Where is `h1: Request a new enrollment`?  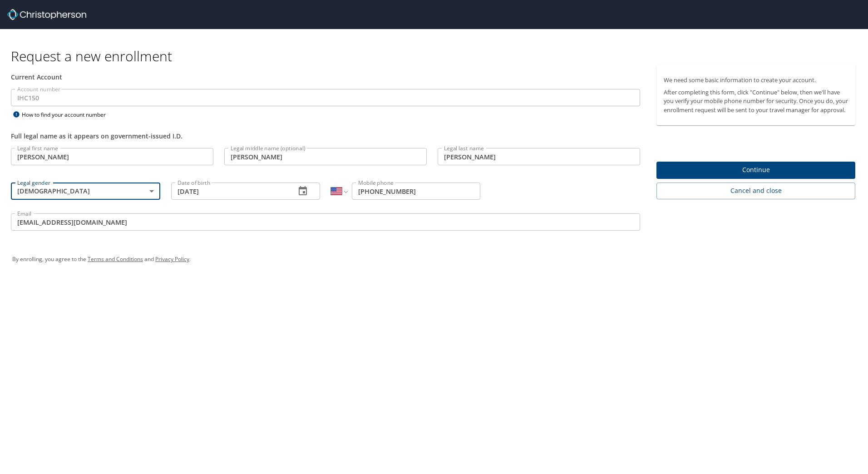
h1: Request a new enrollment is located at coordinates (437, 56).